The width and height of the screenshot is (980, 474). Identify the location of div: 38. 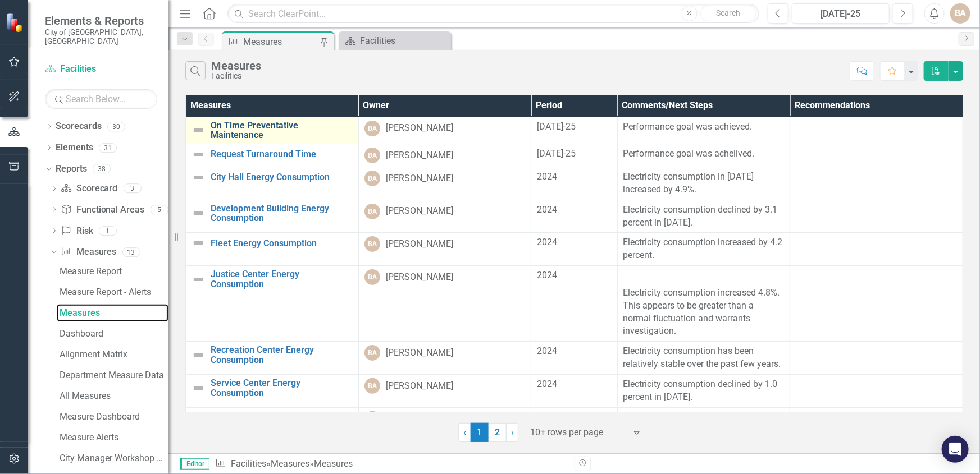
(101, 169).